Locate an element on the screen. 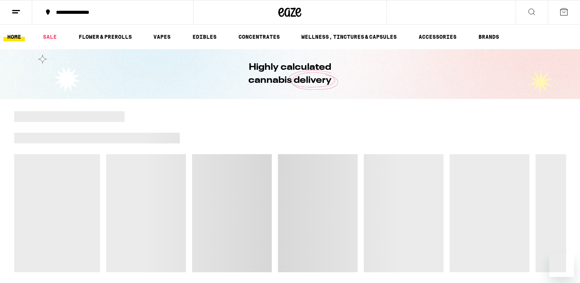 This screenshot has width=580, height=283. a: BRANDS is located at coordinates (489, 37).